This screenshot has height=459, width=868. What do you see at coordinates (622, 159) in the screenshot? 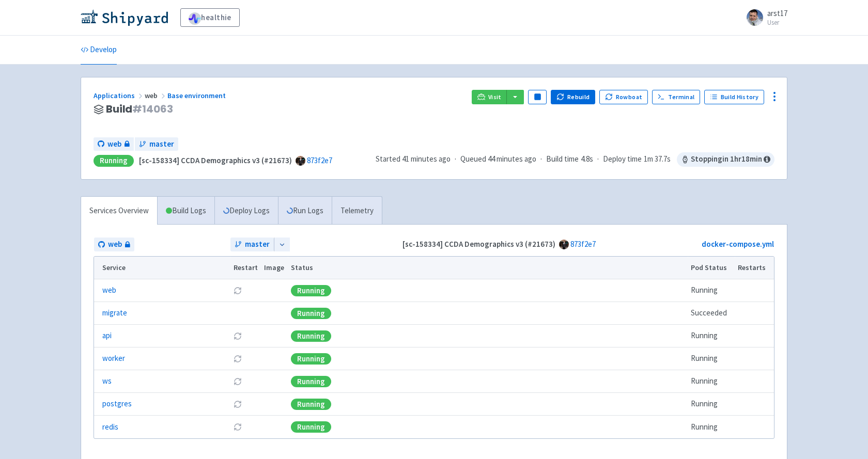
I see `span: Deploy time` at bounding box center [622, 159].